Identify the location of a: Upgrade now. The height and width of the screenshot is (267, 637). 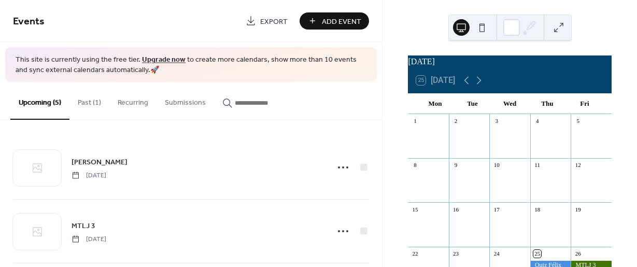
(164, 60).